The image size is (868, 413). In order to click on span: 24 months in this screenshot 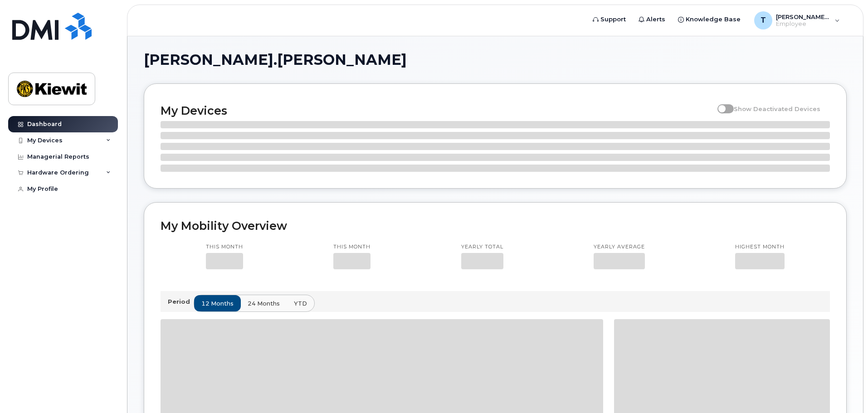, I will do `click(264, 303)`.